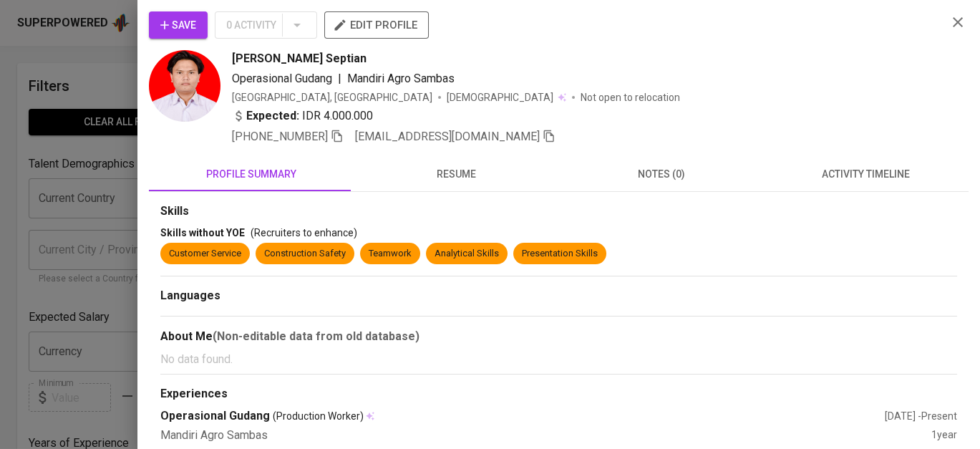 This screenshot has width=980, height=449. What do you see at coordinates (376, 25) in the screenshot?
I see `a: edit profile` at bounding box center [376, 25].